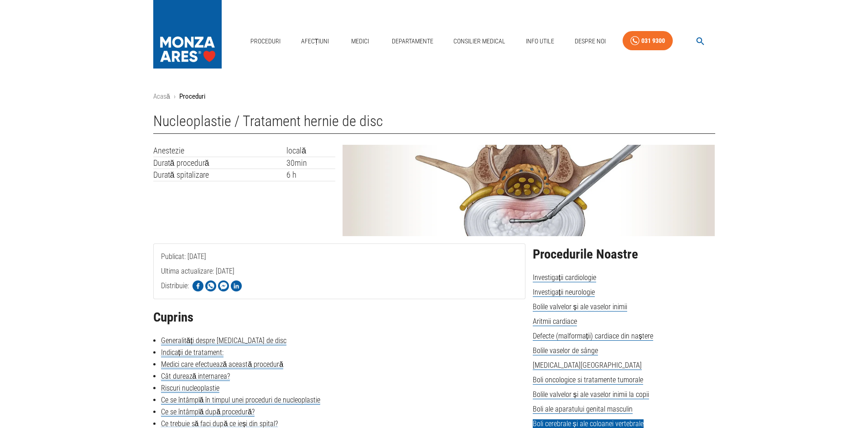 The image size is (868, 428). I want to click on h2: Procedurile Noastre, so click(624, 254).